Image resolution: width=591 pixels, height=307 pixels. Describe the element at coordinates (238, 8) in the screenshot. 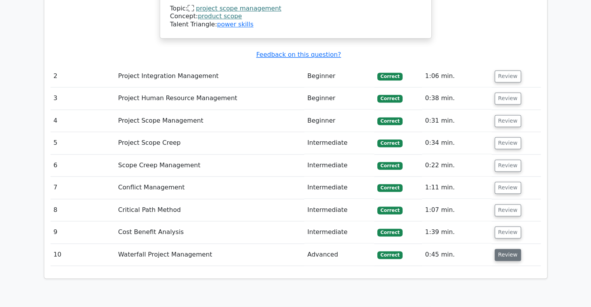

I see `a: project scope management` at that location.